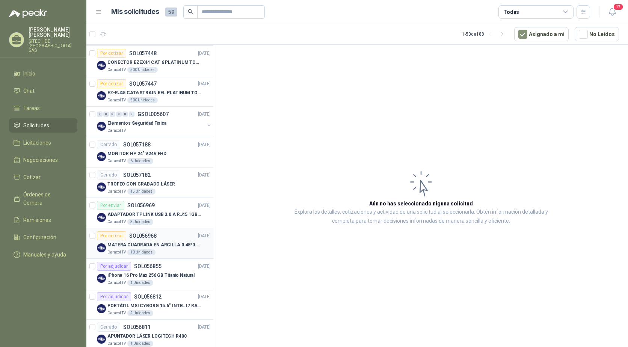 The width and height of the screenshot is (628, 347). Describe the element at coordinates (43, 237) in the screenshot. I see `a: Configuración` at that location.